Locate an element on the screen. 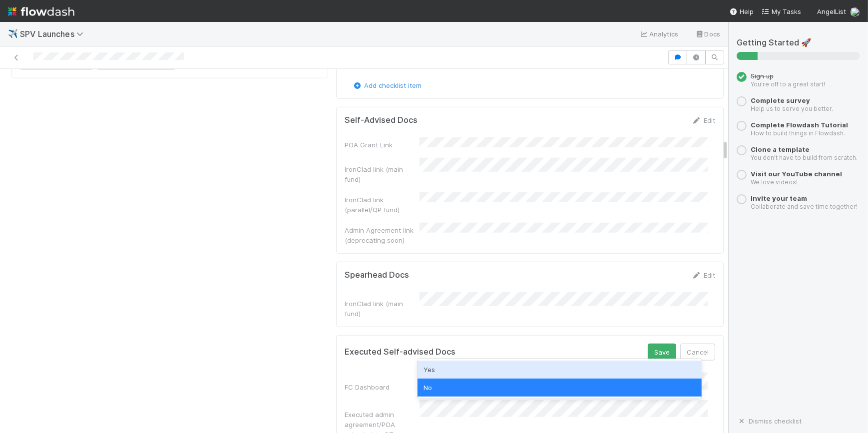 This screenshot has width=868, height=433. div: Admin Agreement link (deprecating soon) is located at coordinates (382, 235).